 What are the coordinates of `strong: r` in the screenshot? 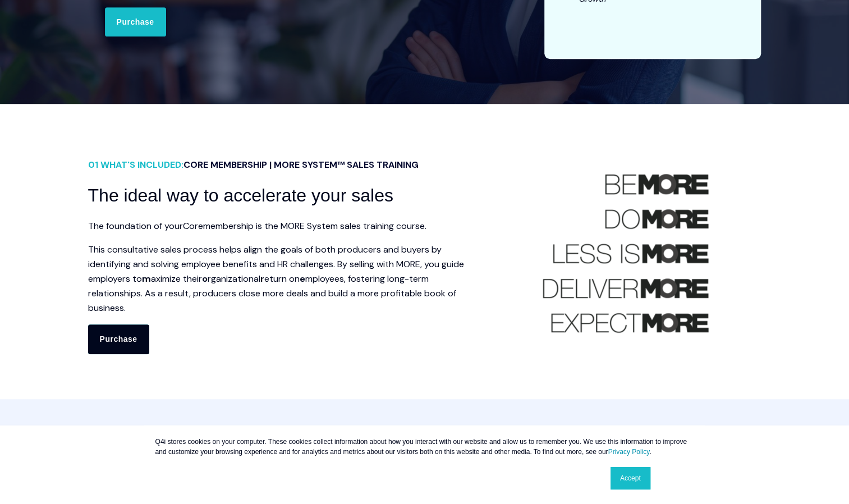 It's located at (262, 279).